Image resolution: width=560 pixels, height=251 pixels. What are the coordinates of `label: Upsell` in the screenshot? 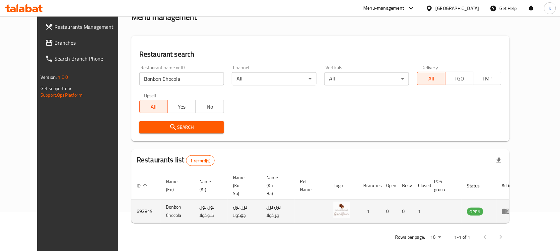 It's located at (150, 96).